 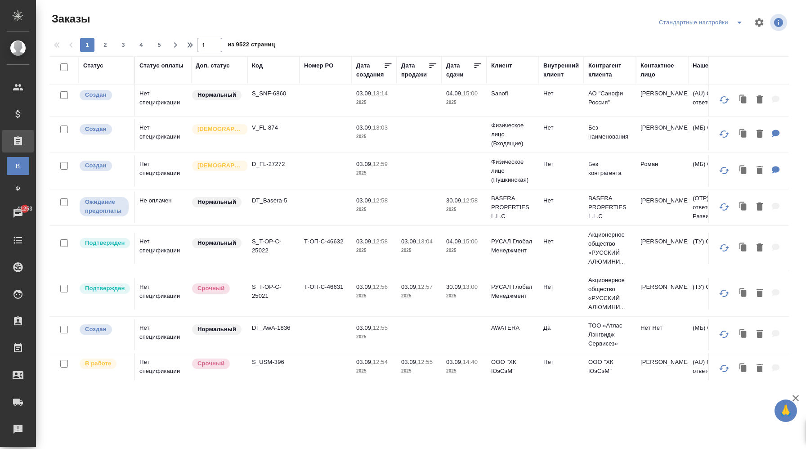 What do you see at coordinates (104, 288) in the screenshot?
I see `div: Выставляет КМ после уточнения всех необходимых деталей и получения согласия клиента на запуск. С ...` at bounding box center [104, 288].